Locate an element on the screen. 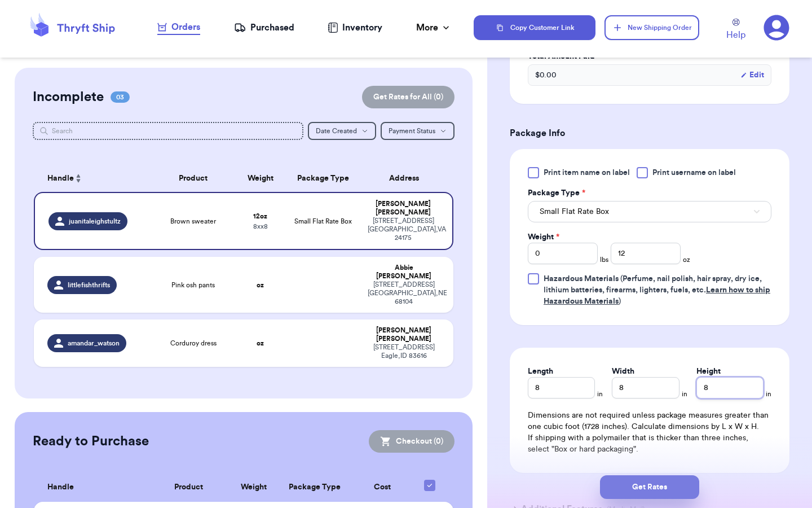 Image resolution: width=812 pixels, height=508 pixels. span: $ 0.00 is located at coordinates (546, 75).